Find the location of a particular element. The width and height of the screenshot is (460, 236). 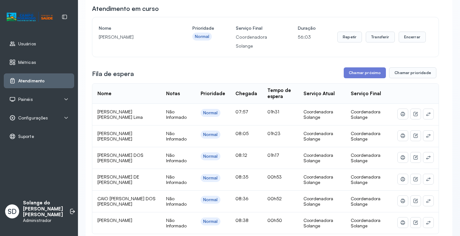

span: 08:35 is located at coordinates (242, 177).